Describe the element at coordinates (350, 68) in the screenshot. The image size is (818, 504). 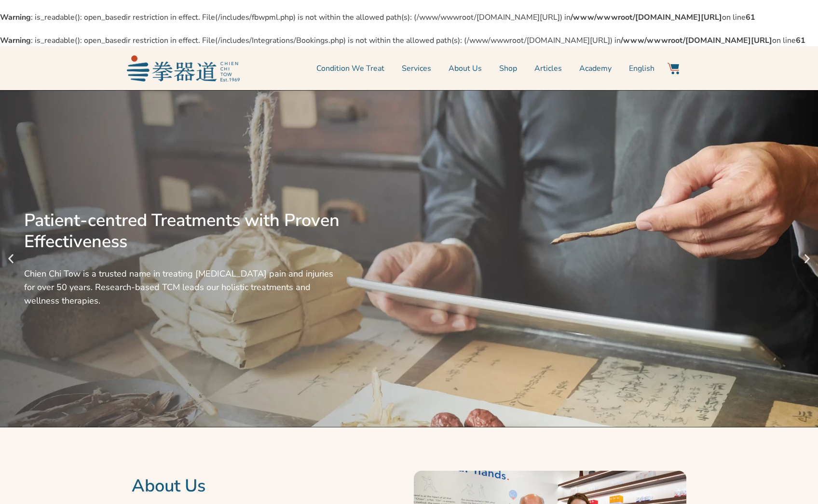
I see `a: Condition We Treat` at that location.